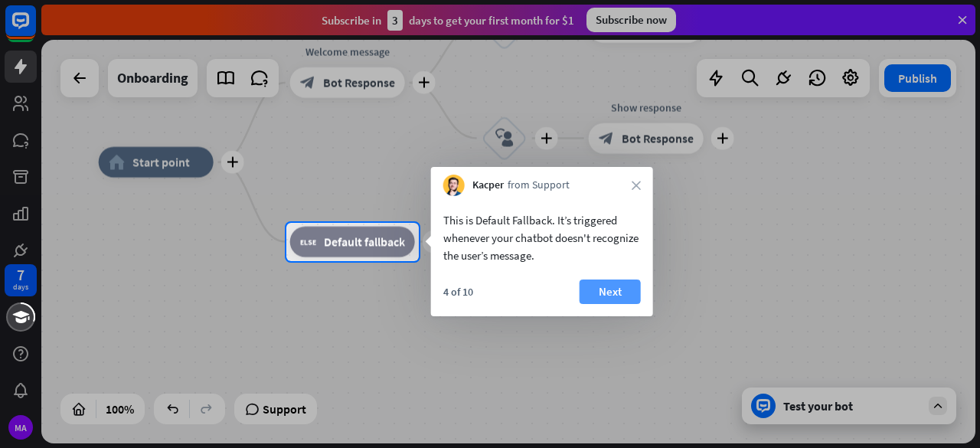  Describe the element at coordinates (538, 185) in the screenshot. I see `span: from Support` at that location.